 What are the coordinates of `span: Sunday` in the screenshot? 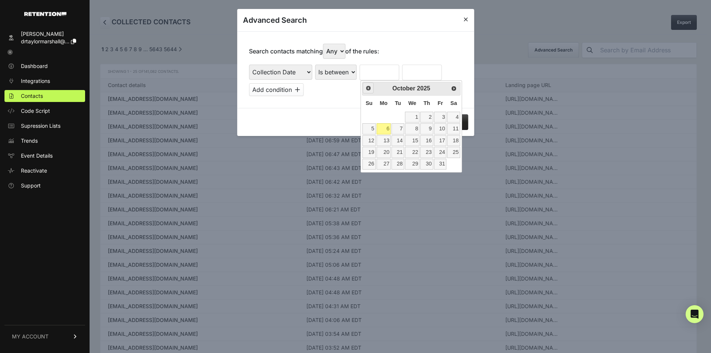 It's located at (369, 103).